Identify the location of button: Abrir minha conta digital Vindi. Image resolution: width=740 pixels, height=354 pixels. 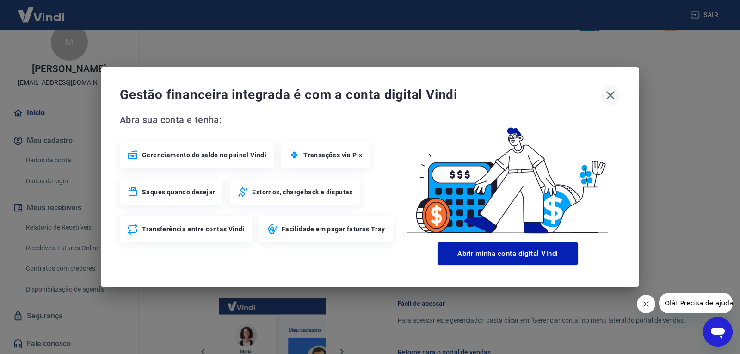
(508, 253).